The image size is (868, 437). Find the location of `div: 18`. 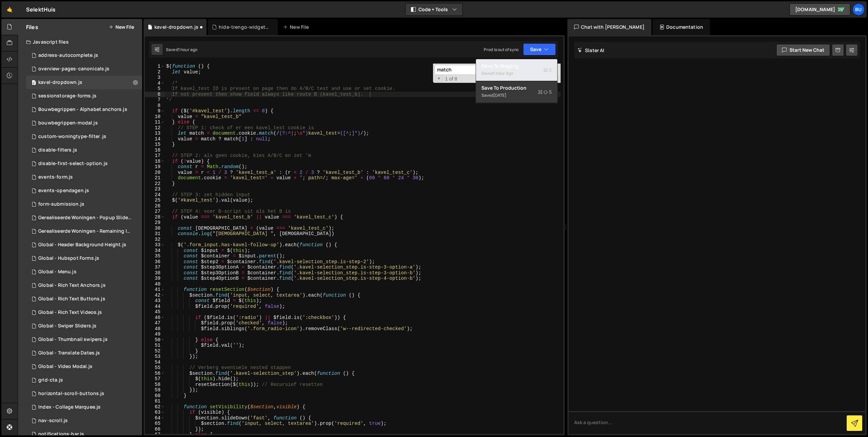

div: 18 is located at coordinates (155, 161).